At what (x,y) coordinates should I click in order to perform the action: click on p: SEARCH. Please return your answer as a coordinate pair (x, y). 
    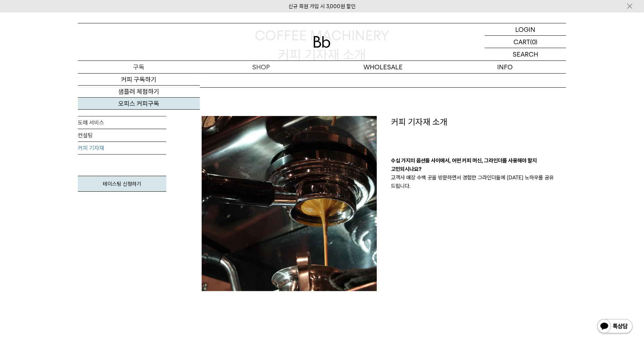
    Looking at the image, I should click on (526, 54).